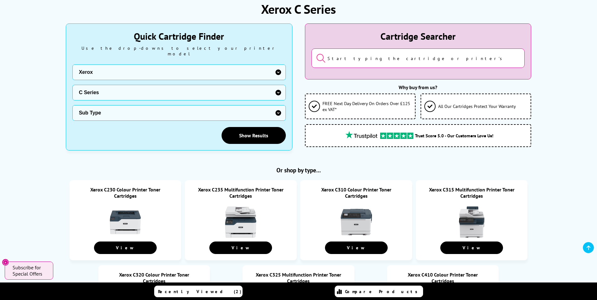 The image size is (597, 300). What do you see at coordinates (298, 278) in the screenshot?
I see `a: Xerox C325 Multifunction Printer Toner Cartridges` at bounding box center [298, 278].